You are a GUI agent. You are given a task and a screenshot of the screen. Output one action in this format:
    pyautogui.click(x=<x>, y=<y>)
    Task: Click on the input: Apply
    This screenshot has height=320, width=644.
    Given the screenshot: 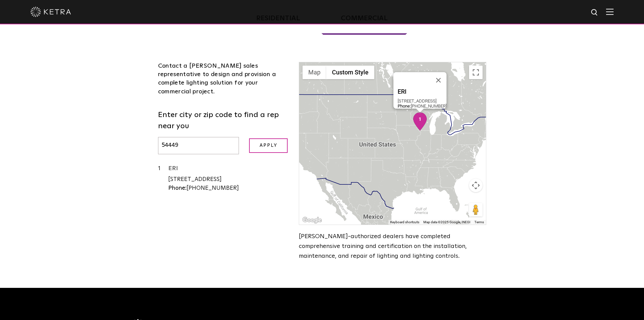 What is the action you would take?
    pyautogui.click(x=268, y=145)
    